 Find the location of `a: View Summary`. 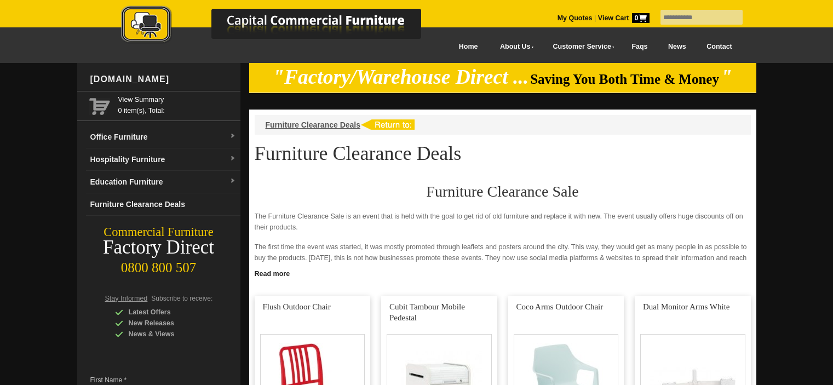

a: View Summary is located at coordinates (177, 100).